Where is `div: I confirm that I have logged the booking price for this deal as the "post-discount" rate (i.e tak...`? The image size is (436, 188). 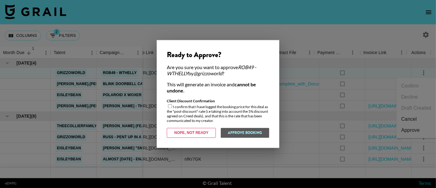
div: I confirm that I have logged the booking price for this deal as the "post-discount" rate (i.e tak... is located at coordinates (218, 111).